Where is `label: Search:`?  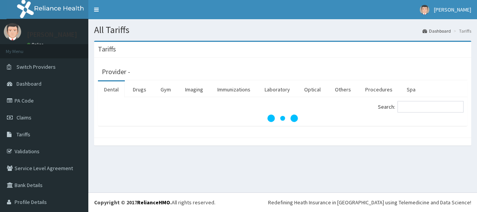 label: Search: is located at coordinates (421, 107).